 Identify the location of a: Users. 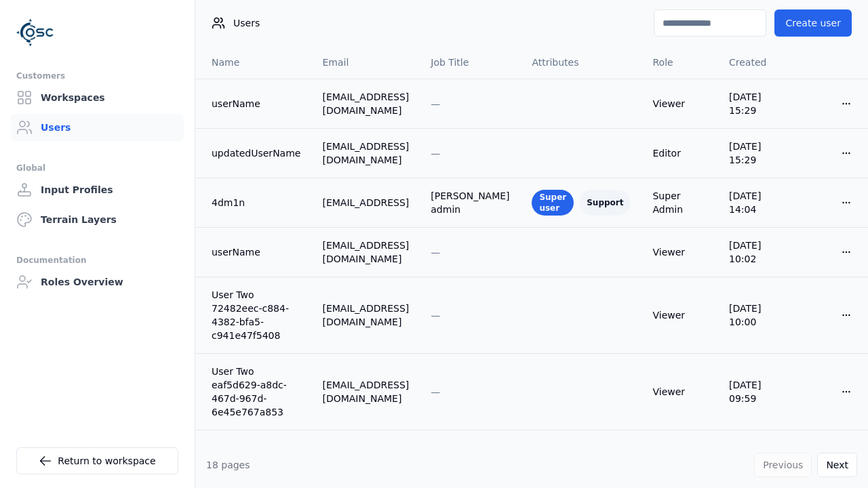
(97, 127).